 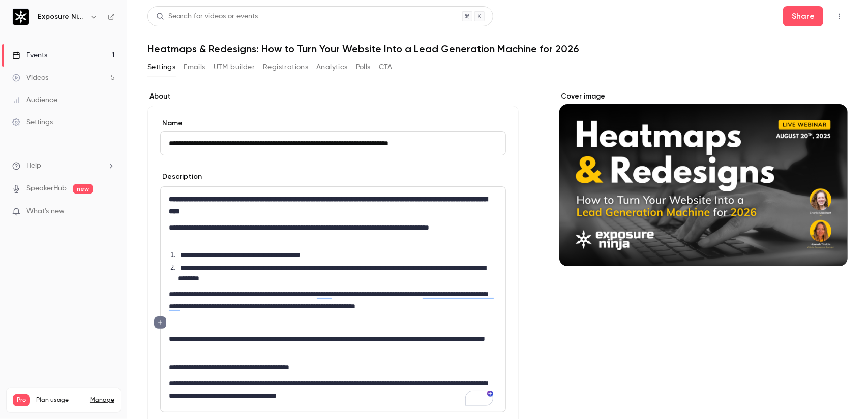 What do you see at coordinates (21, 400) in the screenshot?
I see `span: Pro` at bounding box center [21, 400].